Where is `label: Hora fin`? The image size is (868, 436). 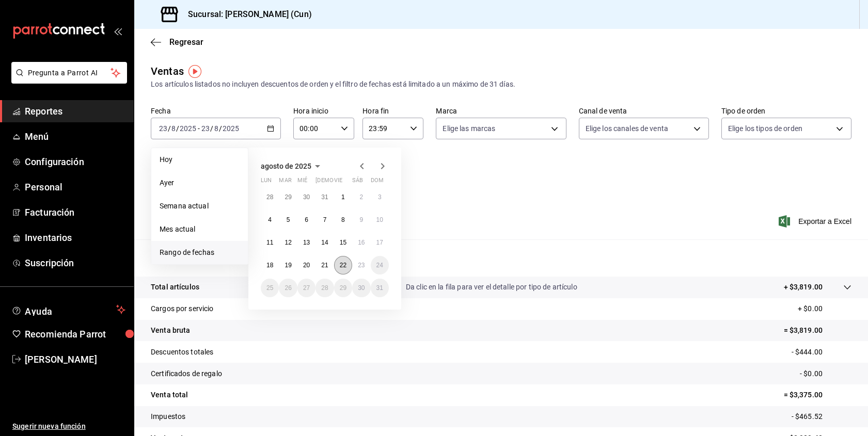
label: Hora fin is located at coordinates (393, 111).